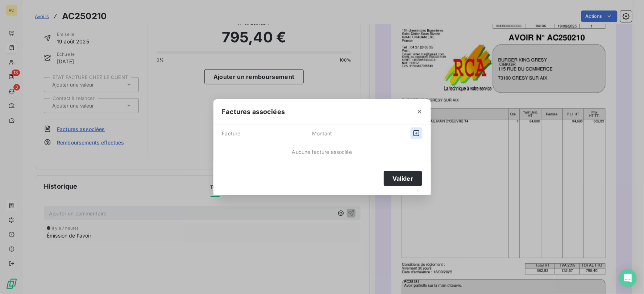  What do you see at coordinates (403, 179) in the screenshot?
I see `button: Valider` at bounding box center [403, 179].